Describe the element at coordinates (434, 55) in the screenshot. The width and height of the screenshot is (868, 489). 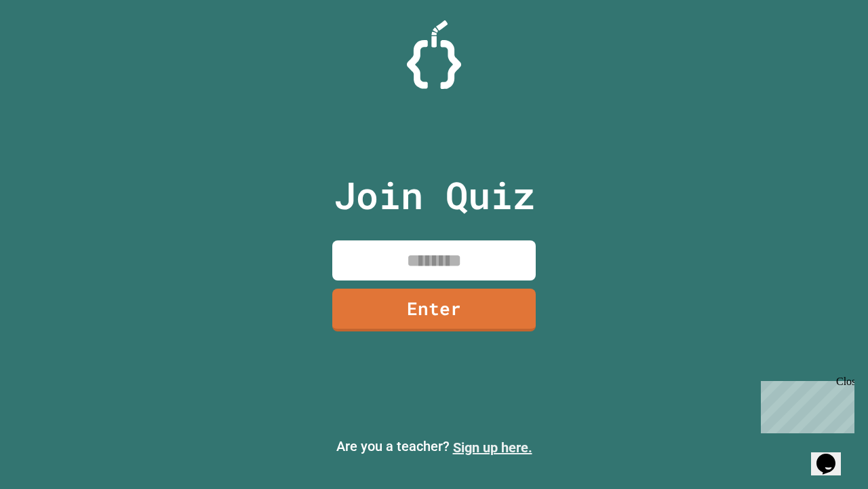
I see `img: Logo.svg` at that location.